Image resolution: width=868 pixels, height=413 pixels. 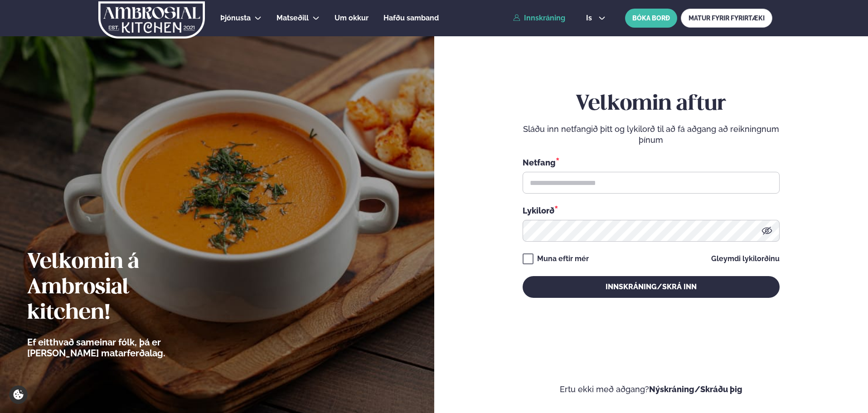 What do you see at coordinates (590, 18) in the screenshot?
I see `span: is` at bounding box center [590, 18].